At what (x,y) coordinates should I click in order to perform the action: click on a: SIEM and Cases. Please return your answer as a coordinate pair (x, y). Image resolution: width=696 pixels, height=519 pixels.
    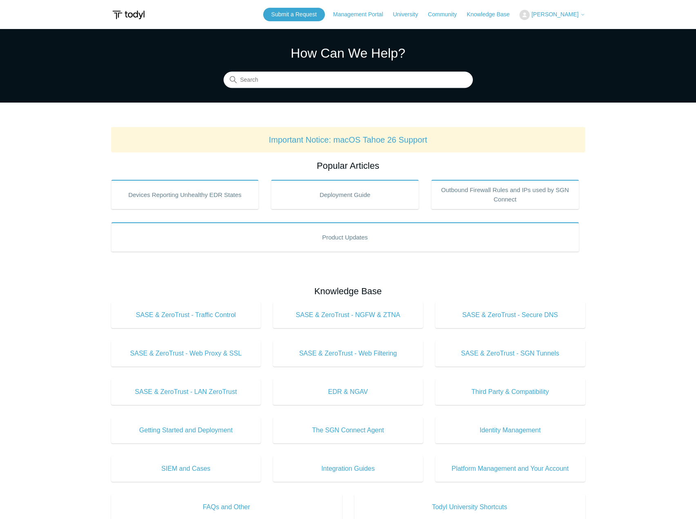
    Looking at the image, I should click on (186, 469).